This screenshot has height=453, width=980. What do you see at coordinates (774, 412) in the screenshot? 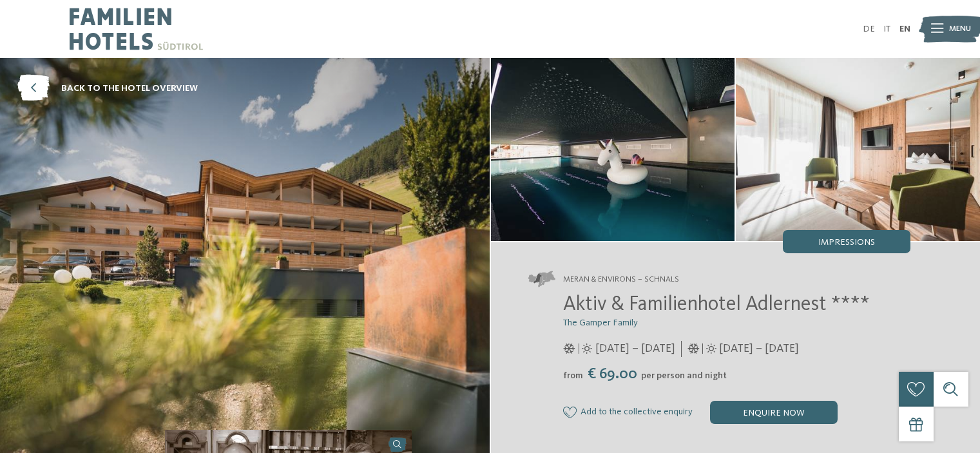
I see `div: enquire now` at bounding box center [774, 412].